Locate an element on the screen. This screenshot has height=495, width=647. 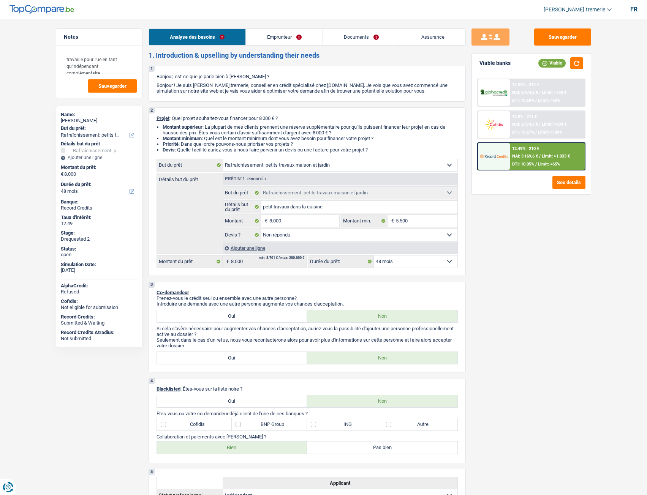
li: : Quelle facilité auriez-vous à nous faire parvenir un devis ou une facture pour votre projet ? is located at coordinates (310, 150).